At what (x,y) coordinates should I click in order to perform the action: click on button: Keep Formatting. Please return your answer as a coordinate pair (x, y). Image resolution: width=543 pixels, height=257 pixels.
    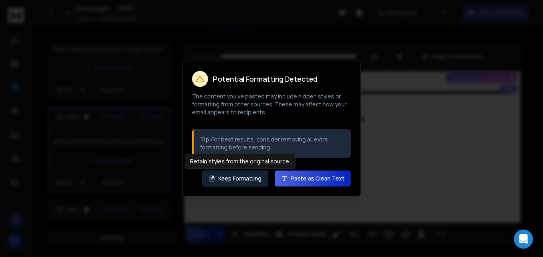
    Looking at the image, I should click on (235, 179).